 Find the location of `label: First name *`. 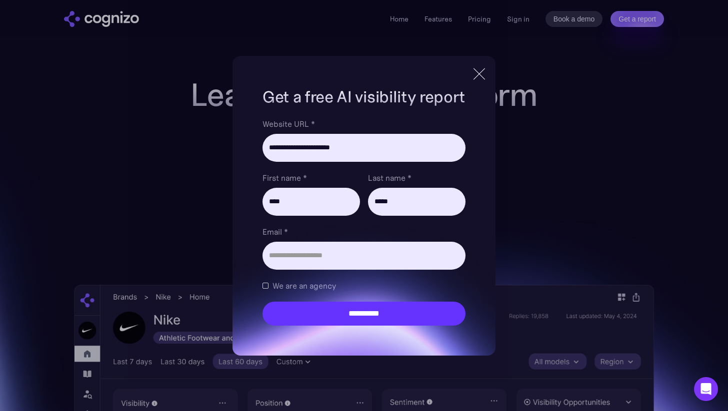

label: First name * is located at coordinates (311, 178).